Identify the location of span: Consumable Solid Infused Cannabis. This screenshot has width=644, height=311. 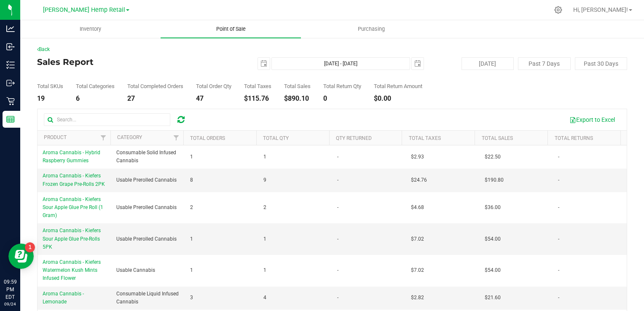
(148, 157).